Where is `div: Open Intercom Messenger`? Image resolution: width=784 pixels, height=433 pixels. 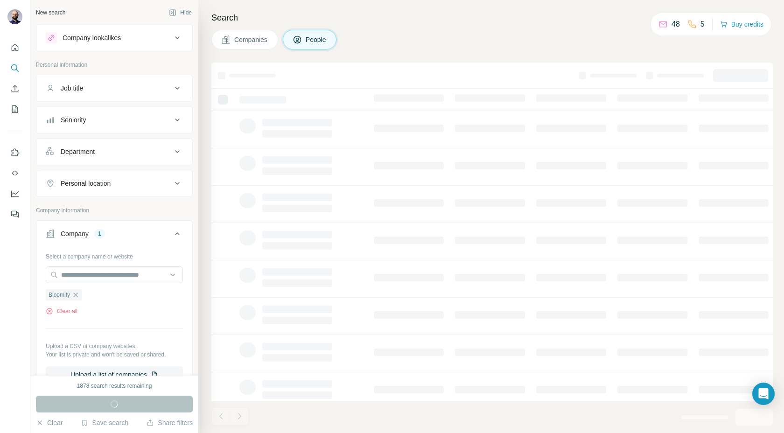 div: Open Intercom Messenger is located at coordinates (764, 394).